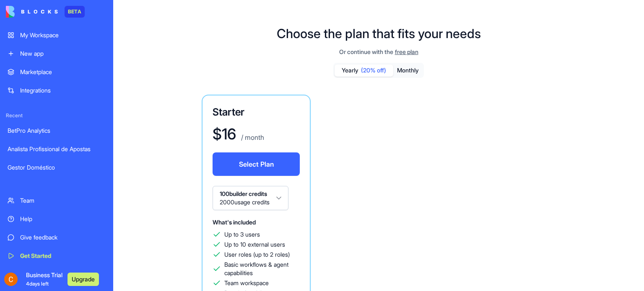 The height and width of the screenshot is (291, 644). What do you see at coordinates (56, 72) in the screenshot?
I see `a: Marketplace` at bounding box center [56, 72].